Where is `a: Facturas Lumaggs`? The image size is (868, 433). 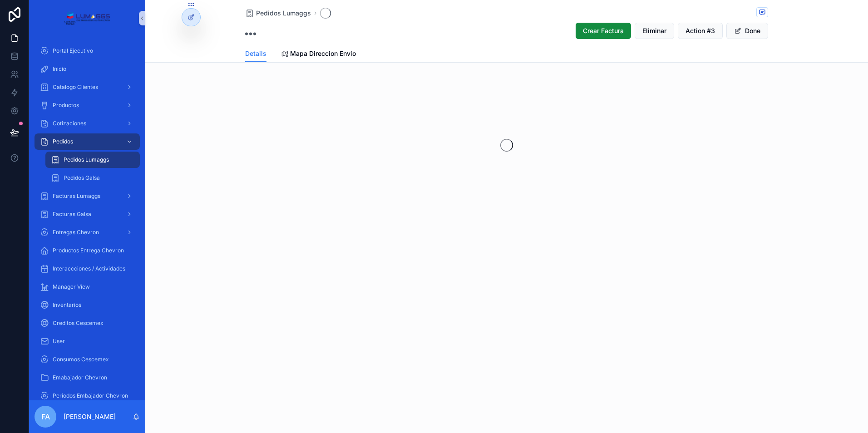 a: Facturas Lumaggs is located at coordinates (87, 196).